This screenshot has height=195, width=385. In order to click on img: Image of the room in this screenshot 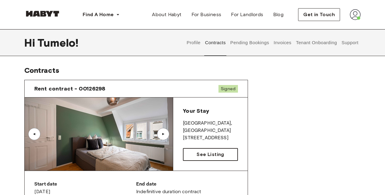, I will do `click(99, 134)`.